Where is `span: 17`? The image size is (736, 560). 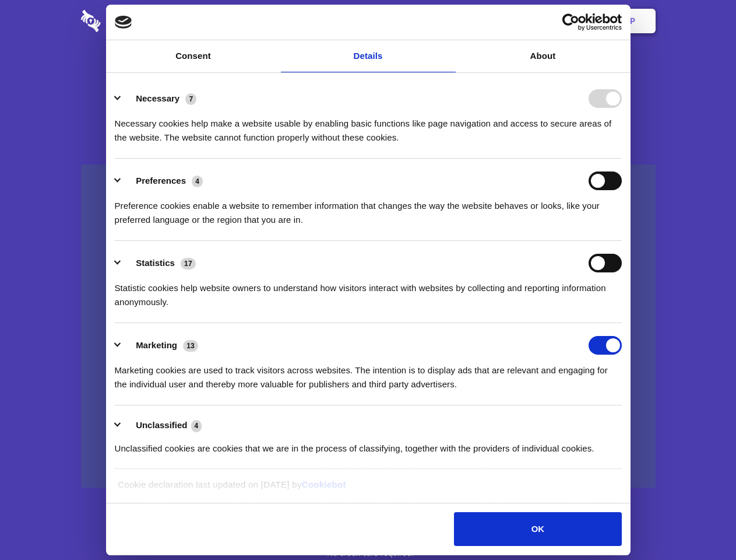
span: 17 is located at coordinates (188, 263).